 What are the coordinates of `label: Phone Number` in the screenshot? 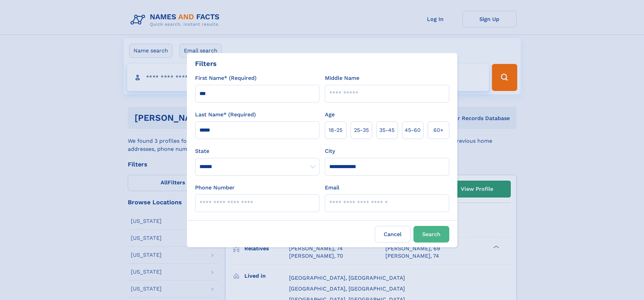 It's located at (214, 188).